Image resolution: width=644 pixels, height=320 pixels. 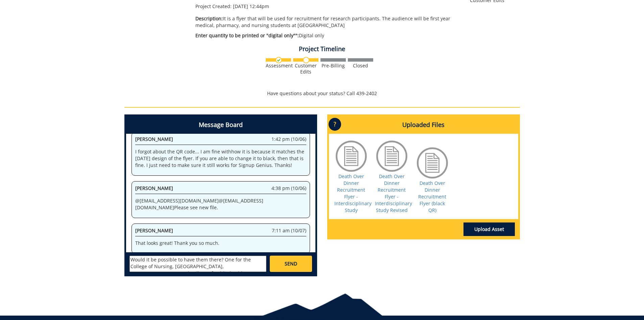 What do you see at coordinates (328, 36) in the screenshot?
I see `p: Digital only` at bounding box center [328, 36].